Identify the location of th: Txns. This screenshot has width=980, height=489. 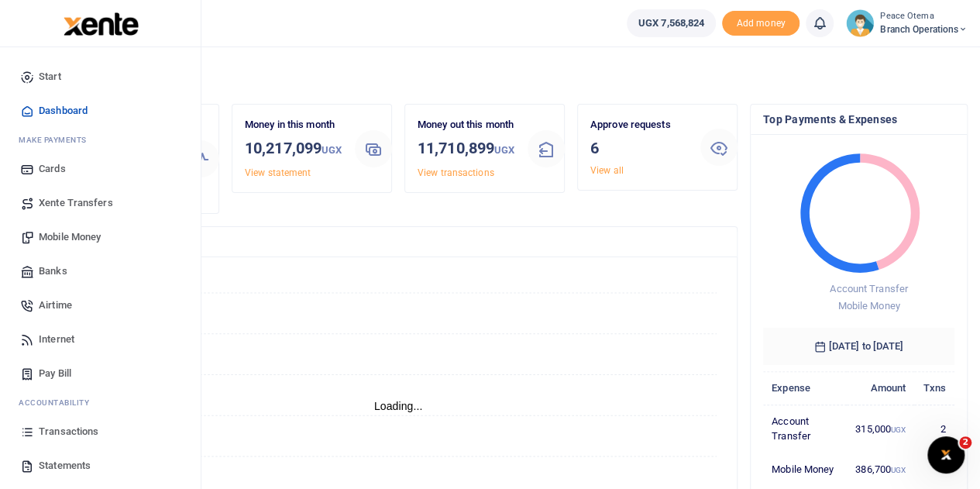
(935, 388).